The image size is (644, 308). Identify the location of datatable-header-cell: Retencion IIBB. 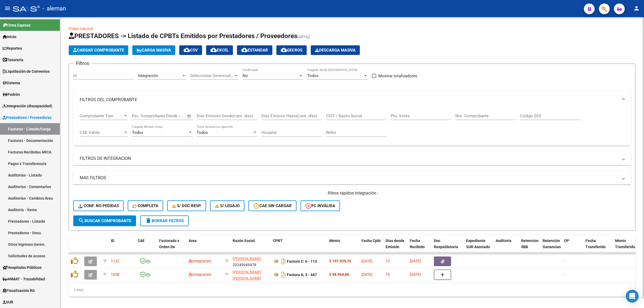
(530, 247).